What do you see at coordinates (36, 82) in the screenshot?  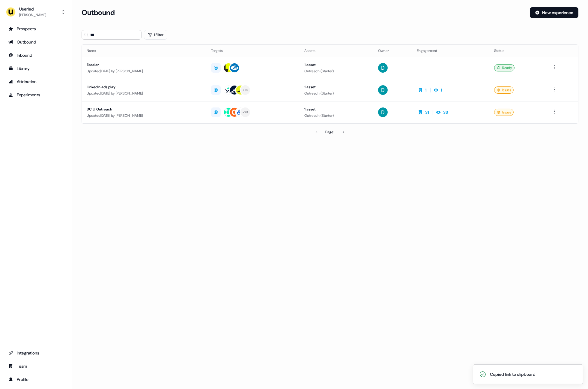 I see `div: Attribution` at bounding box center [36, 82].